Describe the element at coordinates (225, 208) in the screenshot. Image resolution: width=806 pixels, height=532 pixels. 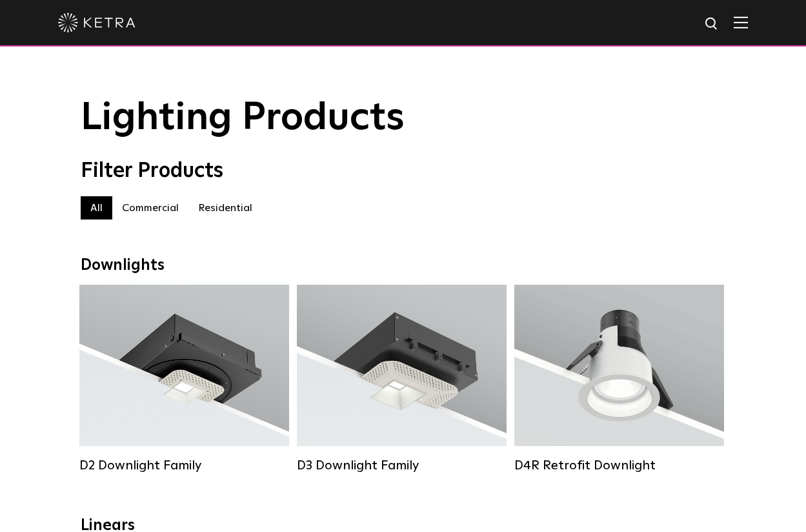
I see `label: Residential` at that location.